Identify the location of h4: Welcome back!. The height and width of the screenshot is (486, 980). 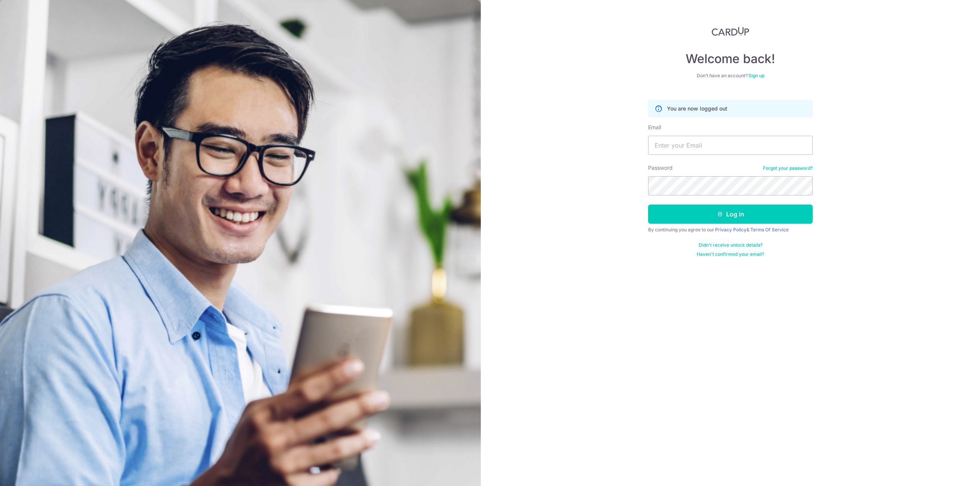
(731, 59).